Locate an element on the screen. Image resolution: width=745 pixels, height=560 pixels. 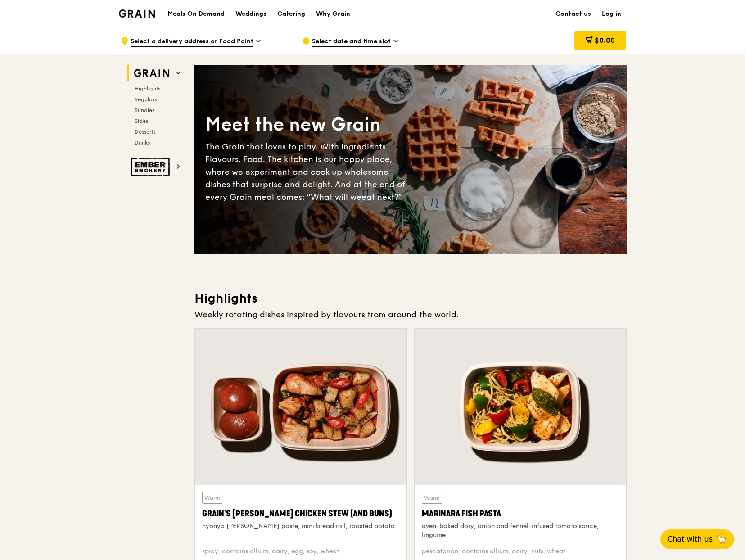
span: Select a delivery address or Food Point is located at coordinates (192, 42).